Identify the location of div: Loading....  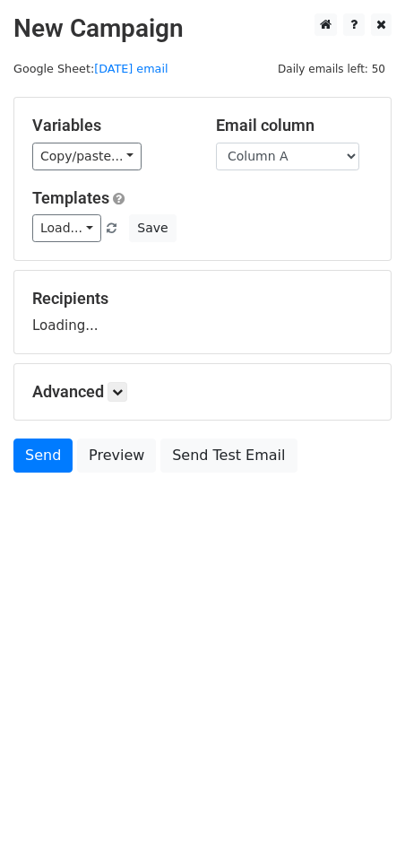
(203, 312).